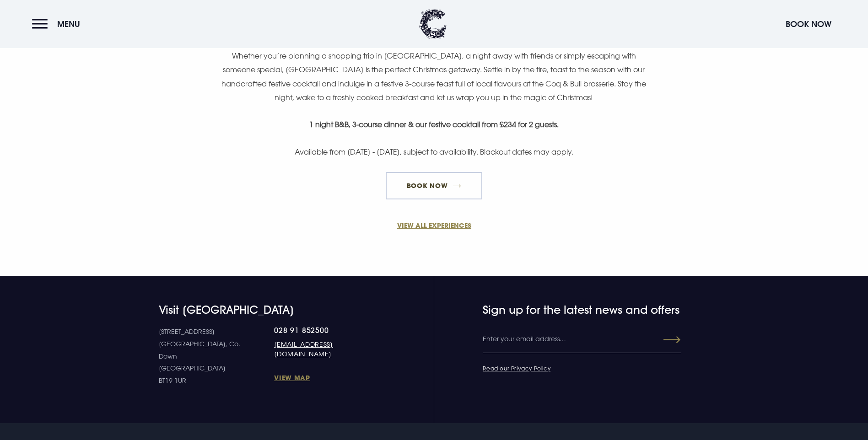  What do you see at coordinates (564, 309) in the screenshot?
I see `h4: Sign up for the latest news and offers` at bounding box center [564, 309].